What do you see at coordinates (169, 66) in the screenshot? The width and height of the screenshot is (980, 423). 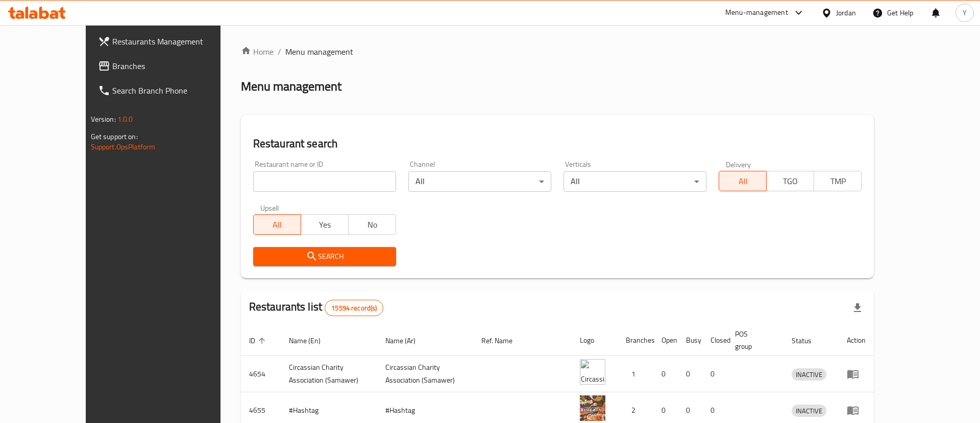 I see `a: Branches` at bounding box center [169, 66].